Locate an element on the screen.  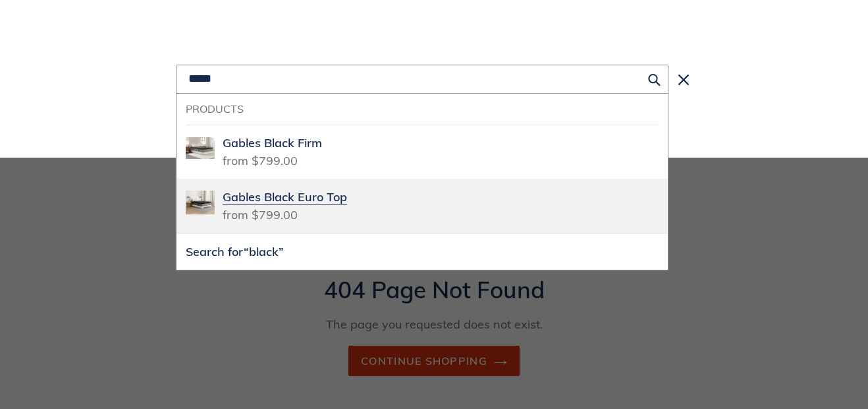
a: Gables Black Euro TopGables Black Euro Topfrom $799.00 is located at coordinates (422, 206).